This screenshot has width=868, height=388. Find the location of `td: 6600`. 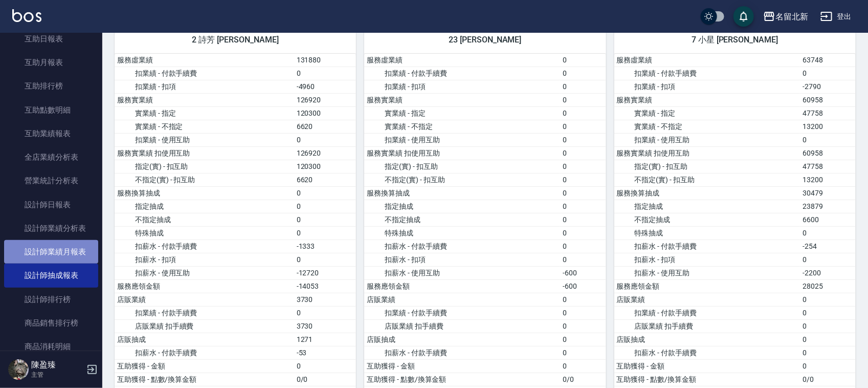

td: 6600 is located at coordinates (828, 219).